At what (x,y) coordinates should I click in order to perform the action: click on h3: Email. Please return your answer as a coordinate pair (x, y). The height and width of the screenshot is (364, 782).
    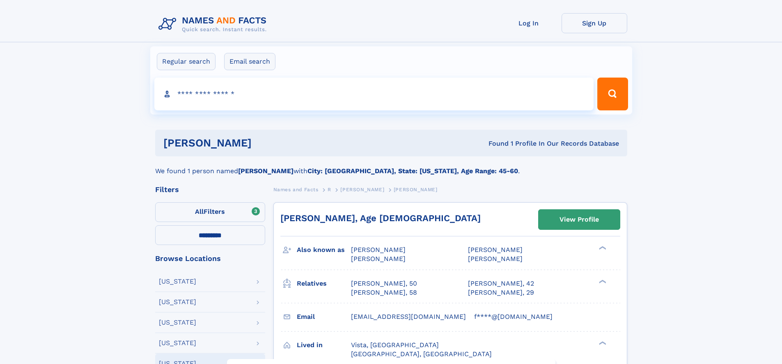
    Looking at the image, I should click on (324, 317).